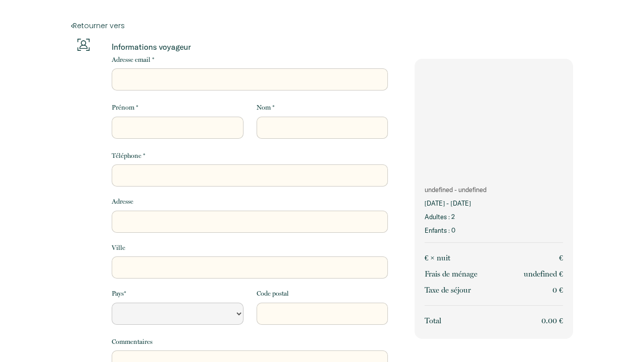 The width and height of the screenshot is (644, 362). Describe the element at coordinates (493, 118) in the screenshot. I see `img: rental-image` at that location.